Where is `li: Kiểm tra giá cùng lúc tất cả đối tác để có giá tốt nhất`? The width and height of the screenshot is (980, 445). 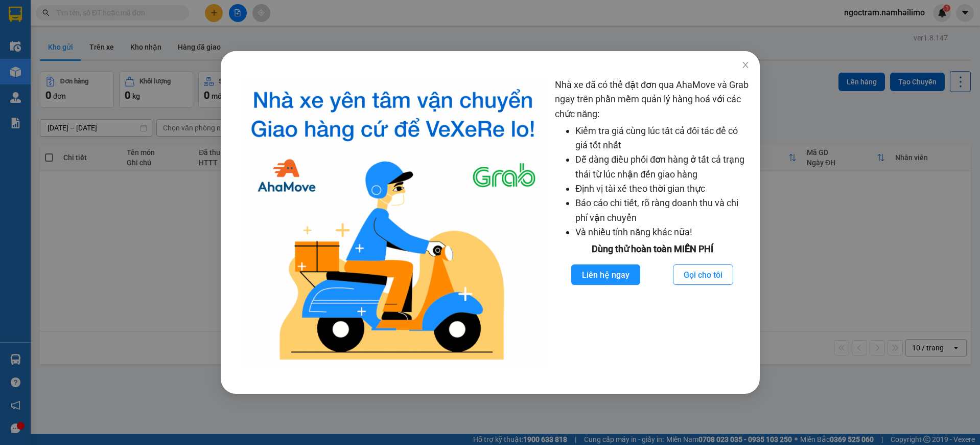
li: Kiểm tra giá cùng lúc tất cả đối tác để có giá tốt nhất is located at coordinates (662, 138).